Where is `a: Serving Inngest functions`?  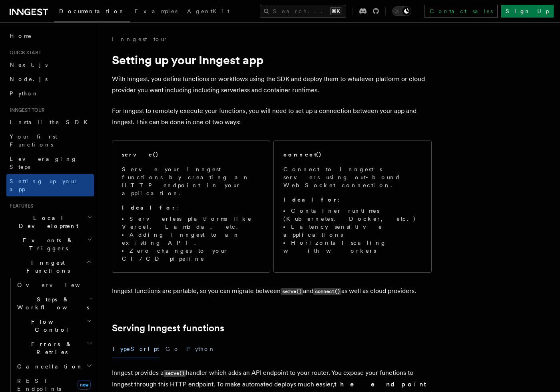 a: Serving Inngest functions is located at coordinates (168, 328).